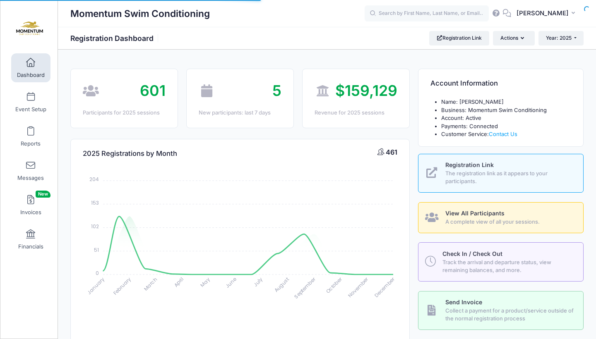  I want to click on span: Dashboard, so click(31, 75).